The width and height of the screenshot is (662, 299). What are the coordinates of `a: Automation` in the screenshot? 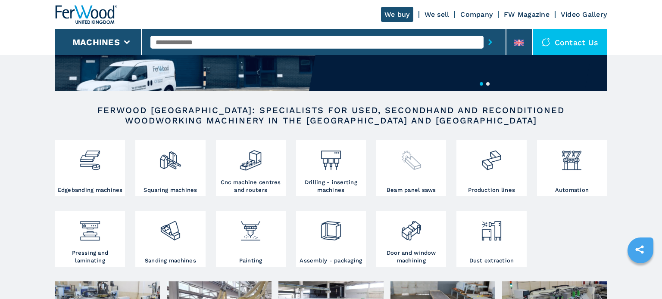 It's located at (571, 168).